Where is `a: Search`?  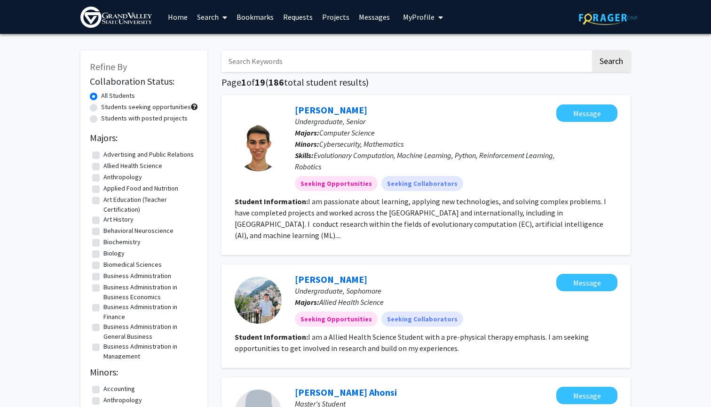
a: Search is located at coordinates (212, 17).